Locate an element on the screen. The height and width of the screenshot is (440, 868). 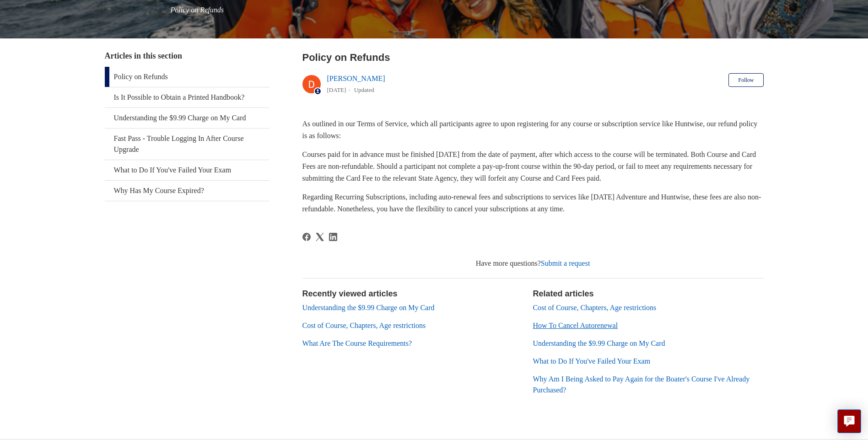
span: Articles in this section is located at coordinates (143, 56).